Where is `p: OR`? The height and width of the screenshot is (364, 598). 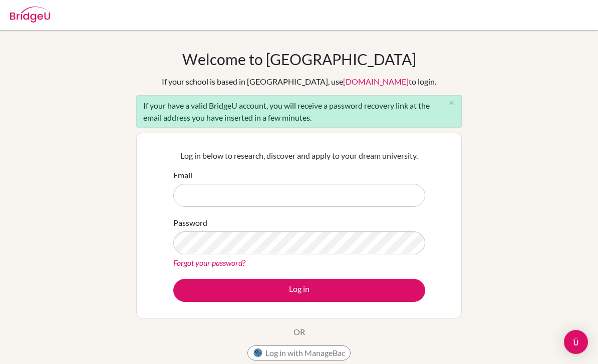
p: OR is located at coordinates (299, 332).